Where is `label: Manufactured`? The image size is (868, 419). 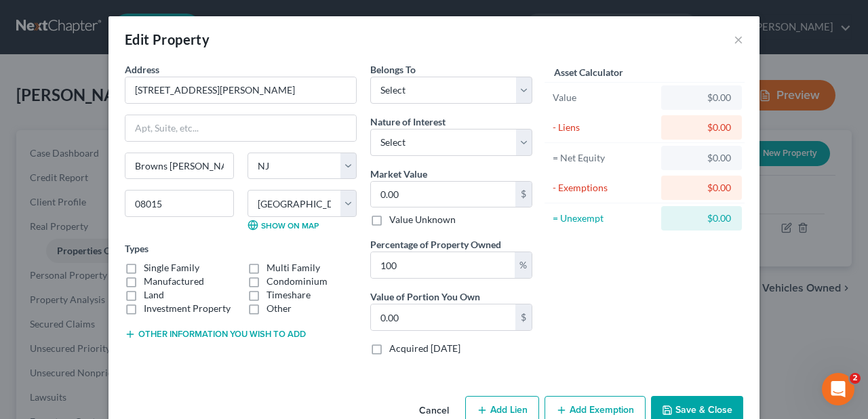
label: Manufactured is located at coordinates (174, 281).